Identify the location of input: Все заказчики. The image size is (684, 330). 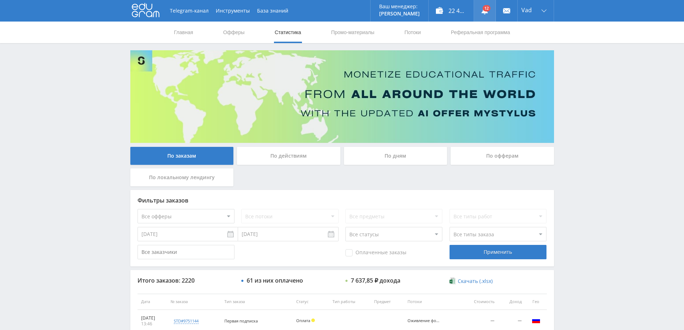
(186, 252).